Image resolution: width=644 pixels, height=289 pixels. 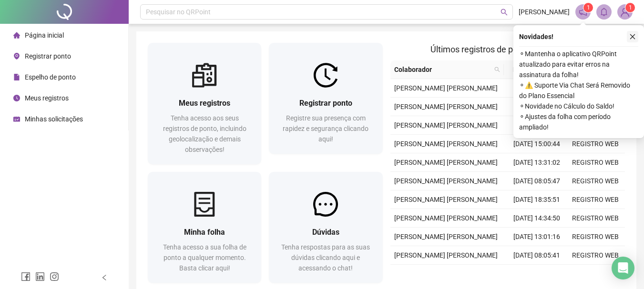 I want to click on sup: 1, so click(x=588, y=7).